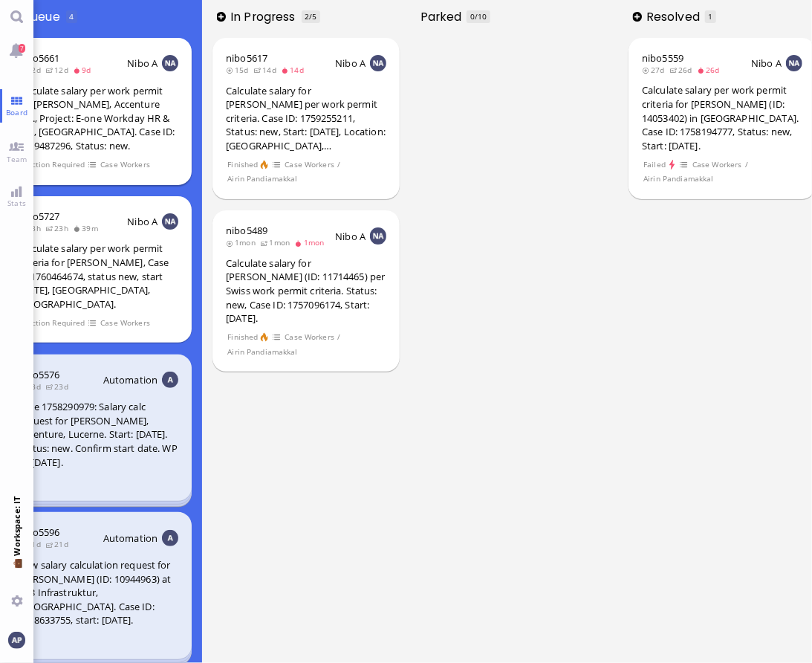 This screenshot has height=663, width=812. Describe the element at coordinates (239, 70) in the screenshot. I see `span: 15d` at that location.